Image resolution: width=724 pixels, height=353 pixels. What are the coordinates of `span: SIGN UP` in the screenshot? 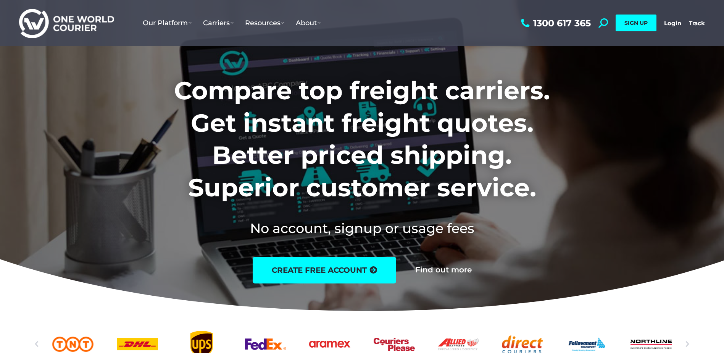 It's located at (636, 23).